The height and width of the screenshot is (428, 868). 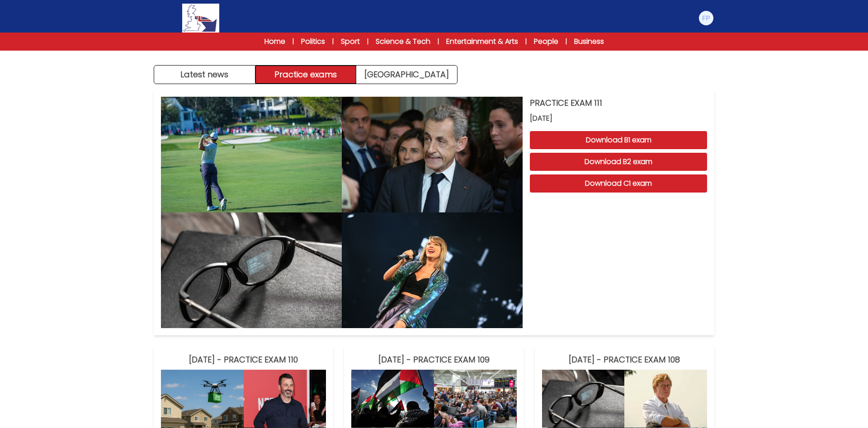 What do you see at coordinates (618, 140) in the screenshot?
I see `button: Download B1 exam` at bounding box center [618, 140].